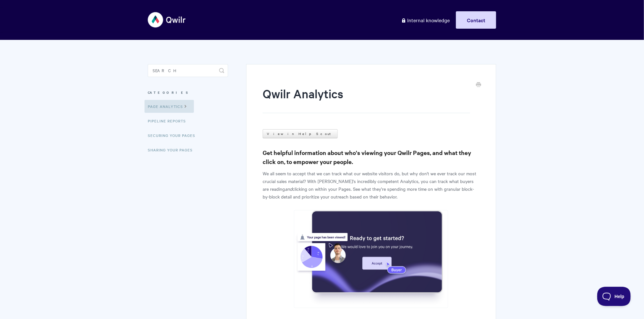  Describe the element at coordinates (173, 150) in the screenshot. I see `a: Sharing Your Pages` at that location.